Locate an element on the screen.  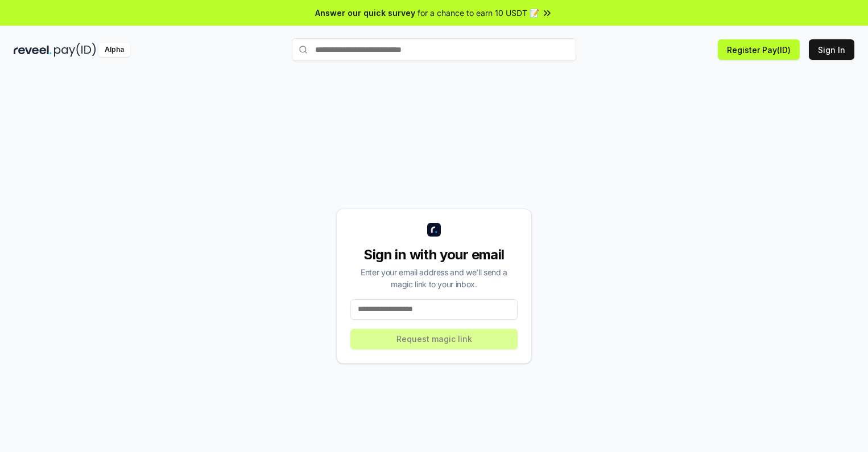
div: Alpha is located at coordinates (115, 49).